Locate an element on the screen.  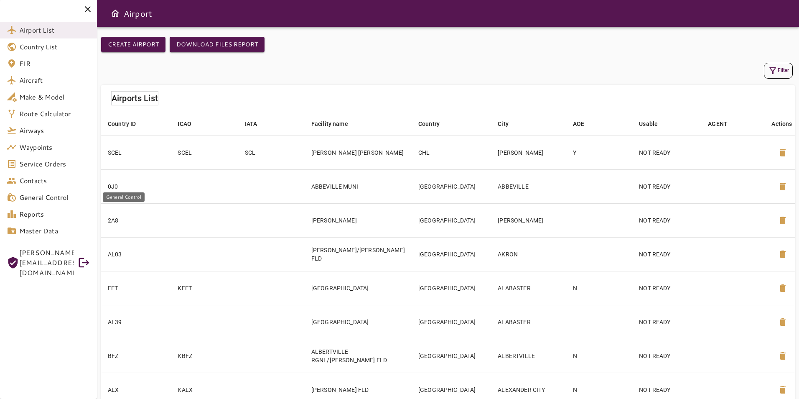
span: Contacts is located at coordinates (55, 181).